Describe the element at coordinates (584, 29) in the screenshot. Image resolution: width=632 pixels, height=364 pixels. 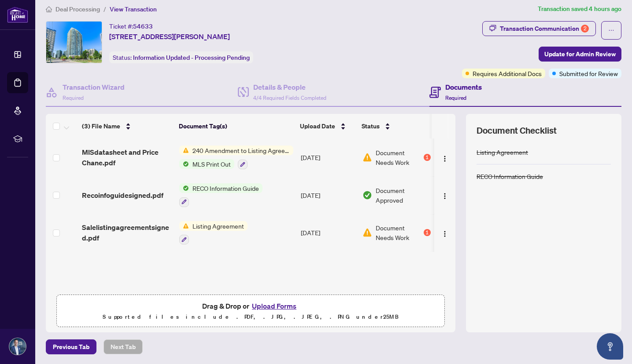
I see `div: 2` at that location.